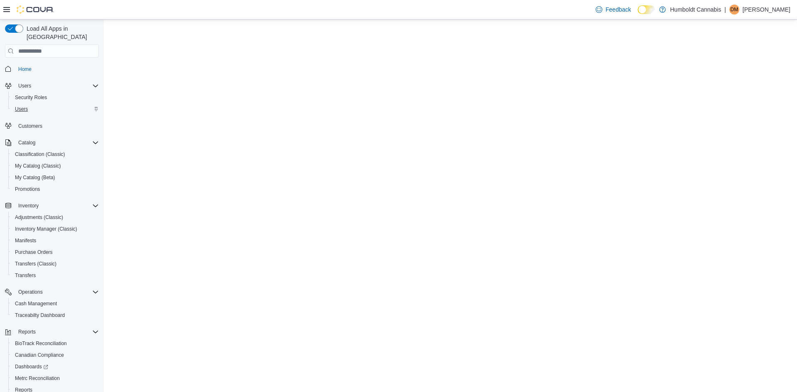 The width and height of the screenshot is (797, 392). What do you see at coordinates (55, 315) in the screenshot?
I see `button: Traceabilty Dashboard` at bounding box center [55, 315].